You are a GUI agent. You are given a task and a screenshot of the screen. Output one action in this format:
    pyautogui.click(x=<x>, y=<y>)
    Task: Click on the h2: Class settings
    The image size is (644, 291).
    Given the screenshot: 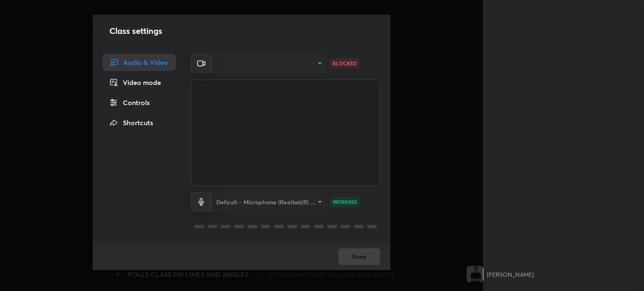 What is the action you would take?
    pyautogui.click(x=136, y=31)
    